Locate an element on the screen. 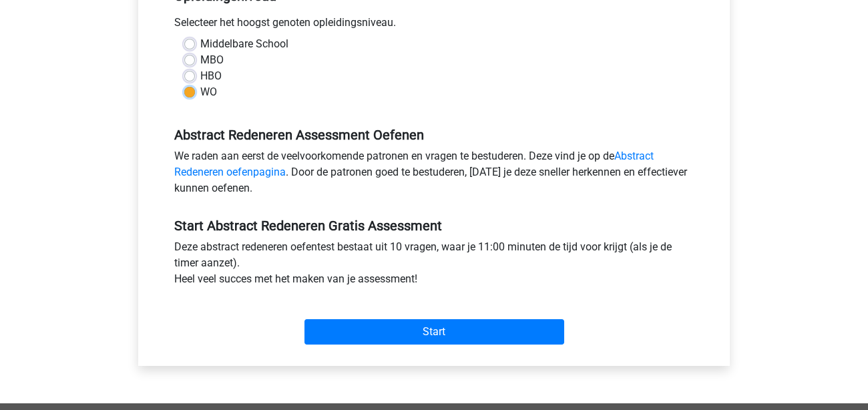  h5: Abstract Redeneren Assessment Oefenen is located at coordinates (434, 135).